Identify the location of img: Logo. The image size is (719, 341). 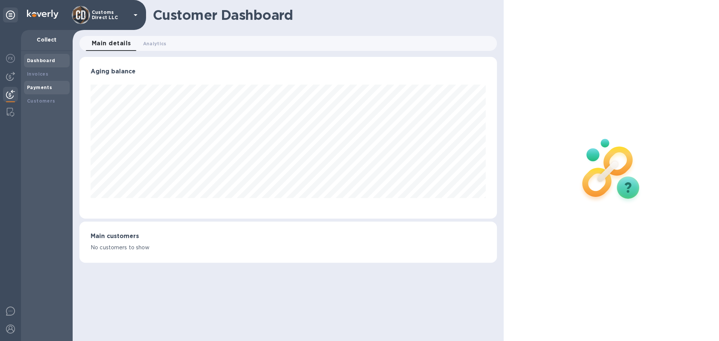
(43, 14).